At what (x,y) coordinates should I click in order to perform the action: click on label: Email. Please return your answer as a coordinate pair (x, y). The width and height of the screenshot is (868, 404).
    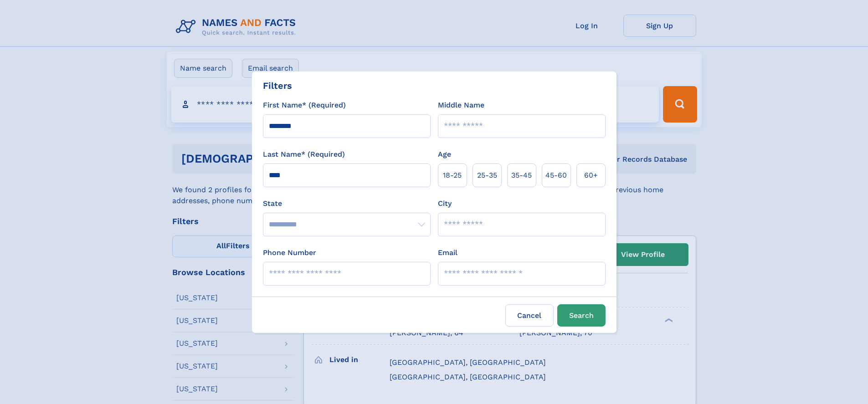
    Looking at the image, I should click on (448, 253).